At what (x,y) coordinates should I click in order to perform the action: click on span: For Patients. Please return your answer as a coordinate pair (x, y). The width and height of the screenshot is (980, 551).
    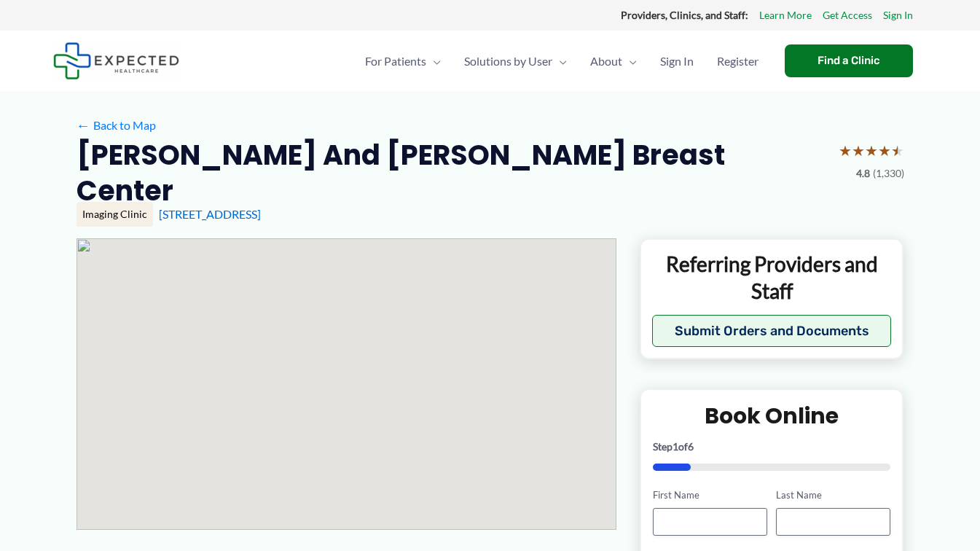
    Looking at the image, I should click on (395, 61).